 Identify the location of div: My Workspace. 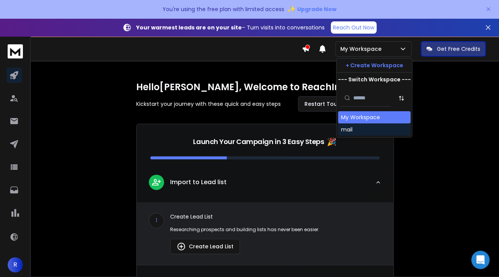
(361, 117).